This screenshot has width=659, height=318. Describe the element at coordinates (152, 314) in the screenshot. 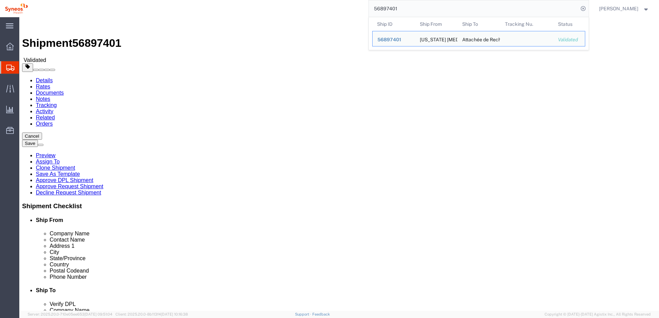

I see `span: Client: 2025.20.0-8b113f4` at that location.